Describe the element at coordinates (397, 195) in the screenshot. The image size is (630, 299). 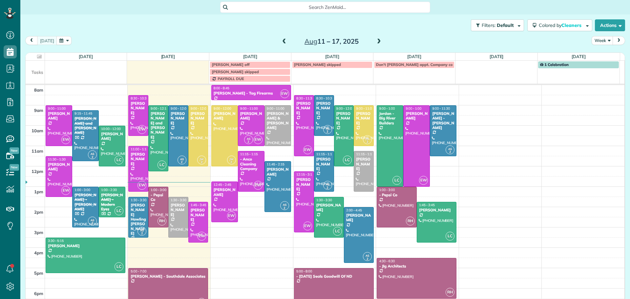
I see `div: - Pepsi Co` at that location.